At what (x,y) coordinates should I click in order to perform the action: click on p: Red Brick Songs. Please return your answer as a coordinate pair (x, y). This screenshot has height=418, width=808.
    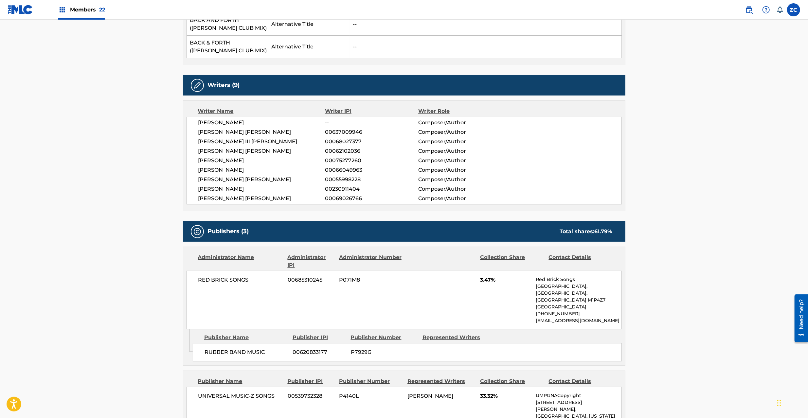
    Looking at the image, I should click on (578, 280).